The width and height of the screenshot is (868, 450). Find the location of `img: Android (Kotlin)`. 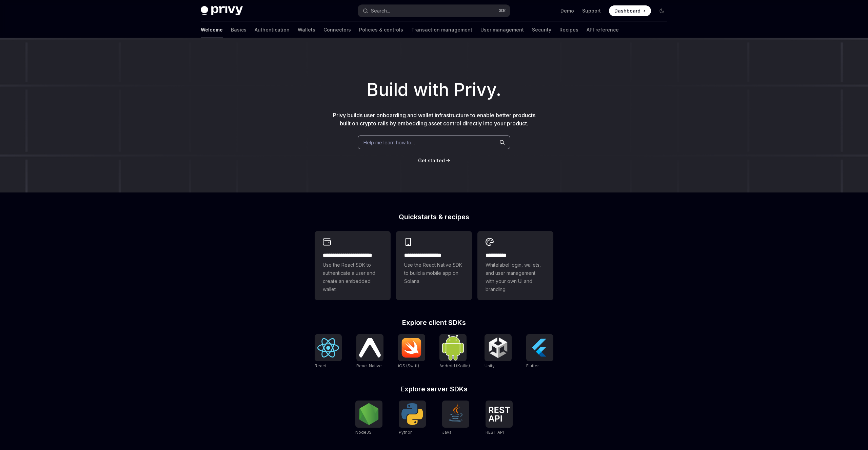

img: Android (Kotlin) is located at coordinates (453, 347).